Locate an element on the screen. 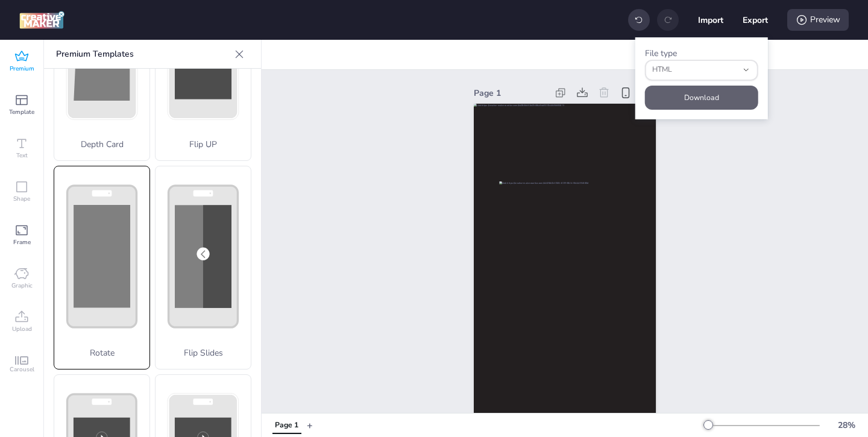 The height and width of the screenshot is (437, 868). div: 28 % is located at coordinates (847, 425).